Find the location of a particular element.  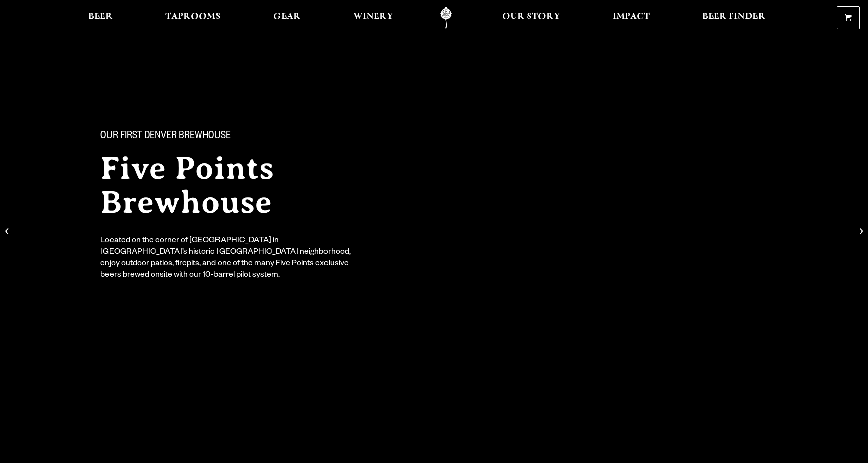

span: Our Story is located at coordinates (531, 17).